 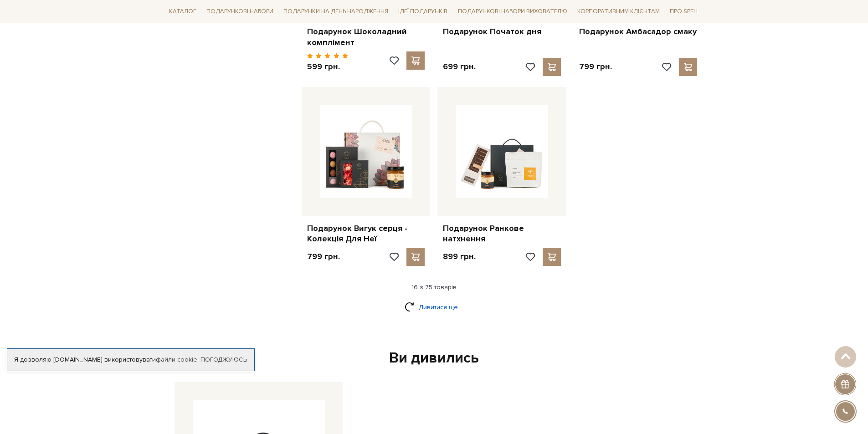 What do you see at coordinates (366, 234) in the screenshot?
I see `a: Подарунок Вигук серця - Колекція Для Неї` at bounding box center [366, 234].